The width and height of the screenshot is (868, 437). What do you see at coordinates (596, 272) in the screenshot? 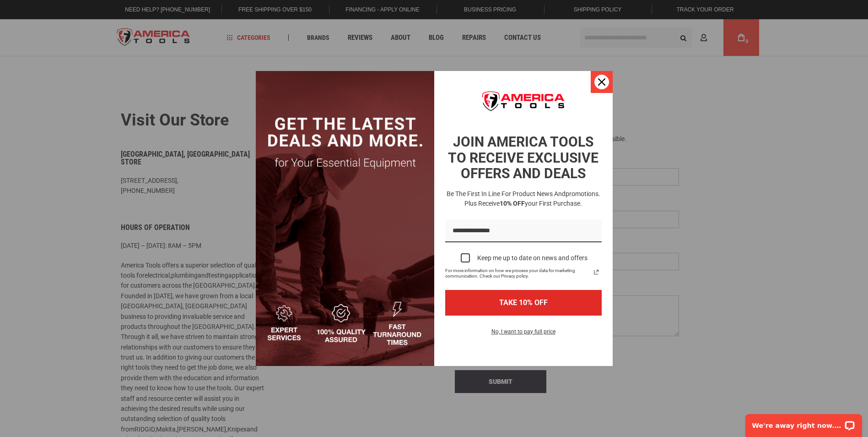
I see `a: Read our Privacy Policy` at bounding box center [596, 272].